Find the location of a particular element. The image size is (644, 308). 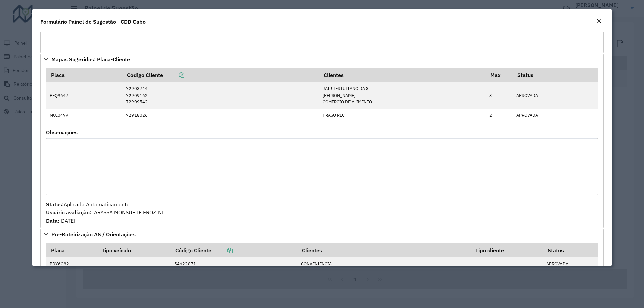

th: Tipo veículo is located at coordinates (134, 250).